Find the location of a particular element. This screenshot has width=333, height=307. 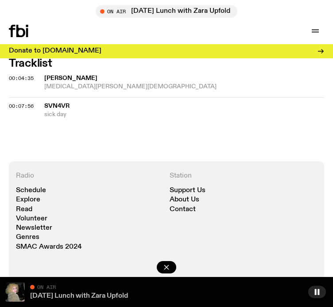

a: Volunteer is located at coordinates (31, 219).